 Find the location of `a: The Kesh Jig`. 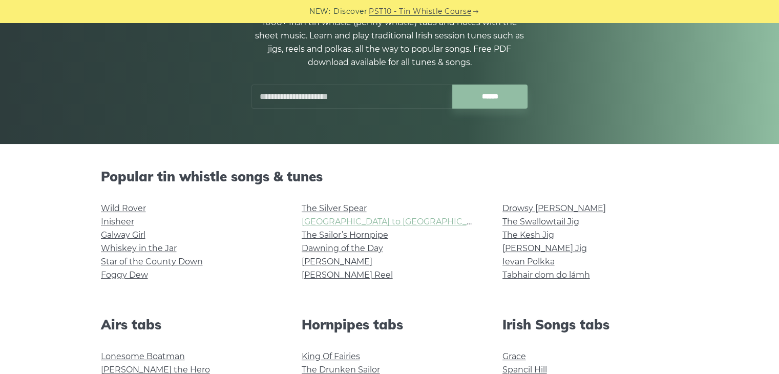

a: The Kesh Jig is located at coordinates (528, 235).